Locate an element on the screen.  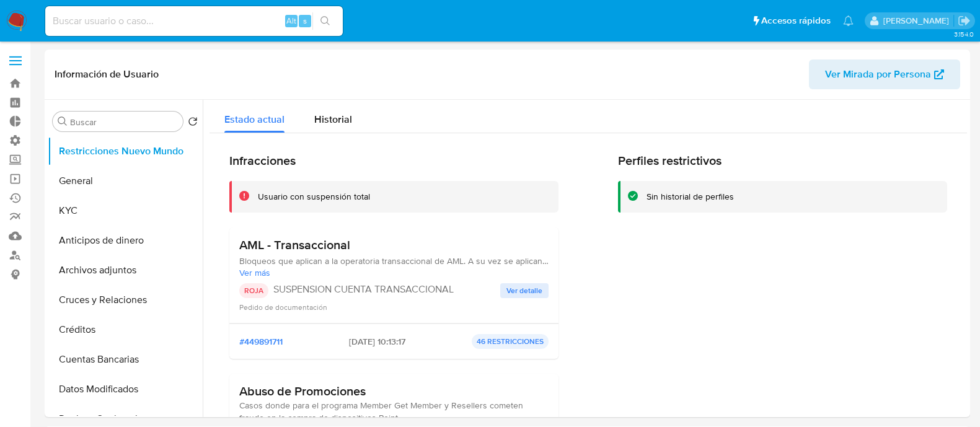
button: Anticipos de dinero is located at coordinates (125, 240).